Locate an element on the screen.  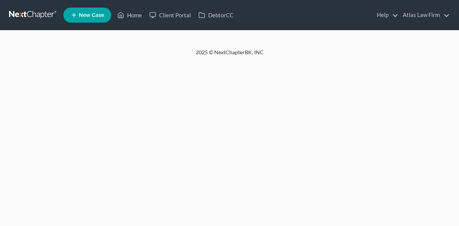
a: Atlas Law Firm is located at coordinates (424, 15).